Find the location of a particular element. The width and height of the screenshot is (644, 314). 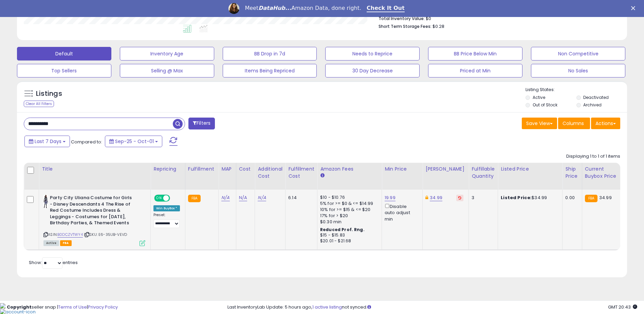

a: B0DCZVTWY4 is located at coordinates (70, 234).